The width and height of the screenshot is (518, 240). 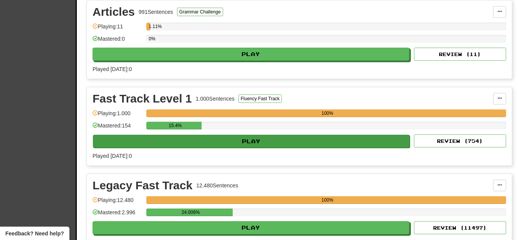 I want to click on div: 991 Sentences, so click(x=156, y=12).